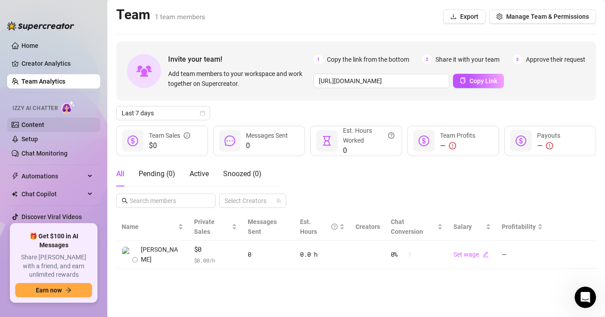 Image resolution: width=605 pixels, height=317 pixels. Describe the element at coordinates (44, 153) in the screenshot. I see `a: Chat Monitoring` at that location.